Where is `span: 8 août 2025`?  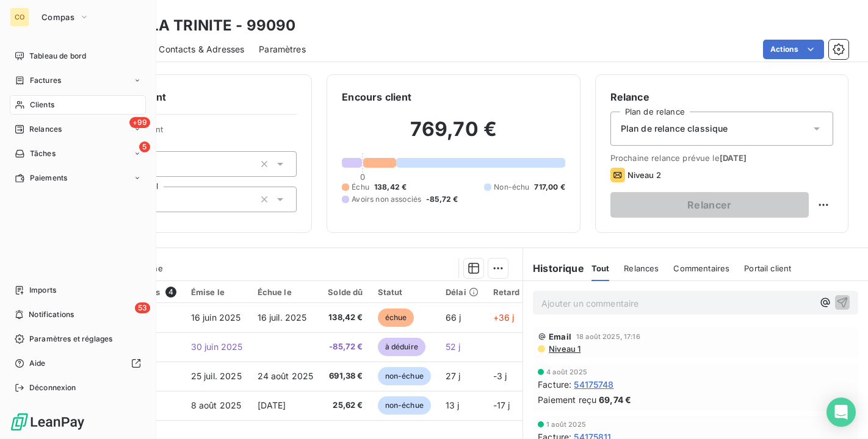 span: 8 août 2025 is located at coordinates (216, 405).